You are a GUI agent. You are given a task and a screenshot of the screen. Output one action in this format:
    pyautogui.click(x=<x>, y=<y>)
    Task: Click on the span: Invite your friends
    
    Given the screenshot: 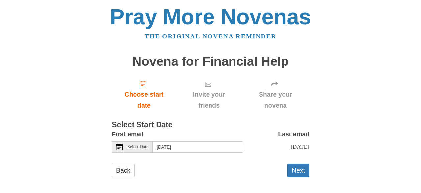 What is the action you would take?
    pyautogui.click(x=209, y=100)
    